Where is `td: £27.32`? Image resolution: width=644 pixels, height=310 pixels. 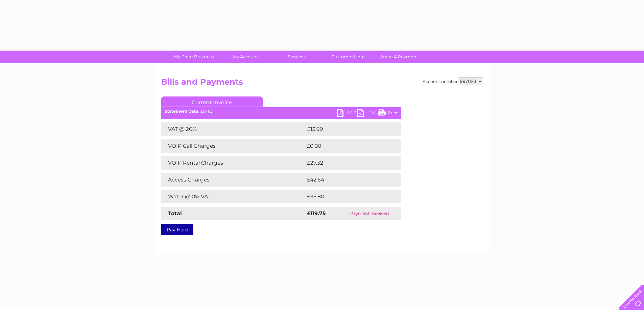 td: £27.32 is located at coordinates (346, 163).